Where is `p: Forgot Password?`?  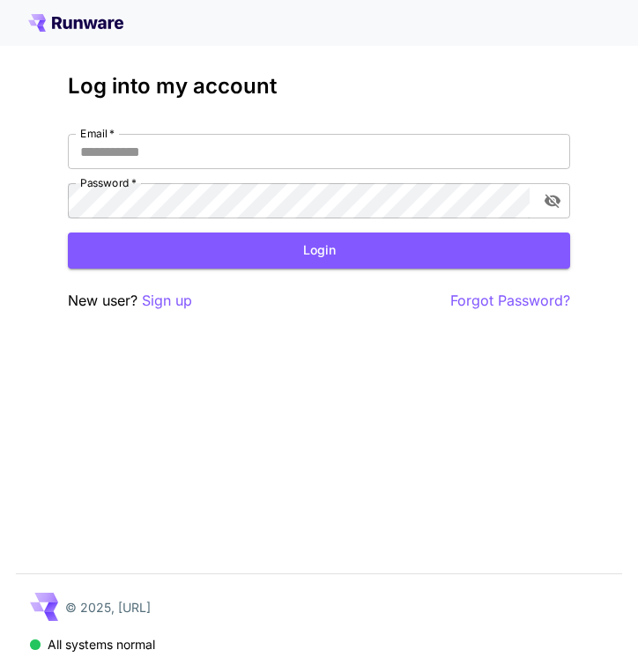
p: Forgot Password? is located at coordinates (509, 301).